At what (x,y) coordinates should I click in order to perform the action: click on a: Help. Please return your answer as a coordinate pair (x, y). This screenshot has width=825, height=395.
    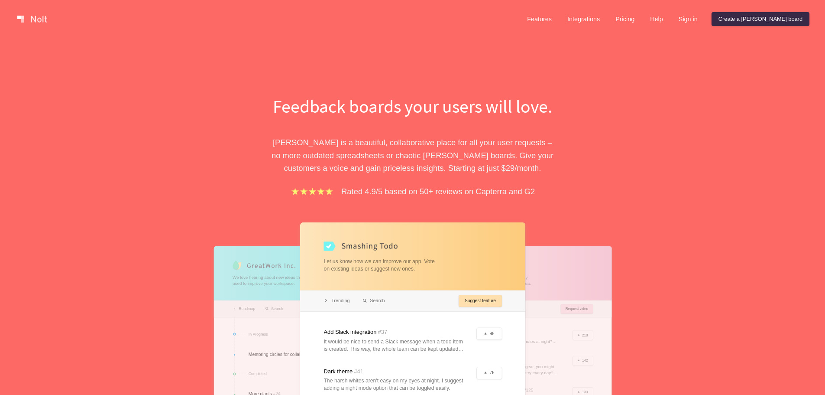
    Looking at the image, I should click on (657, 19).